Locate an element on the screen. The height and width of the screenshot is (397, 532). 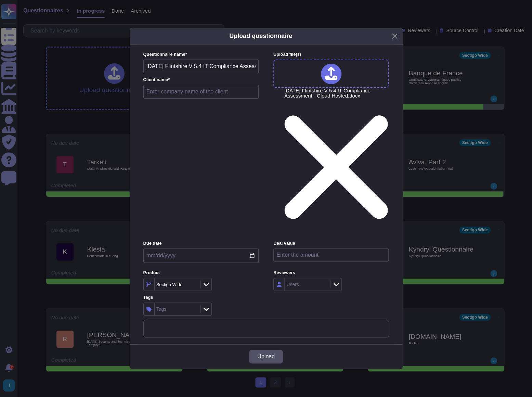
button: Upload is located at coordinates (266, 357).